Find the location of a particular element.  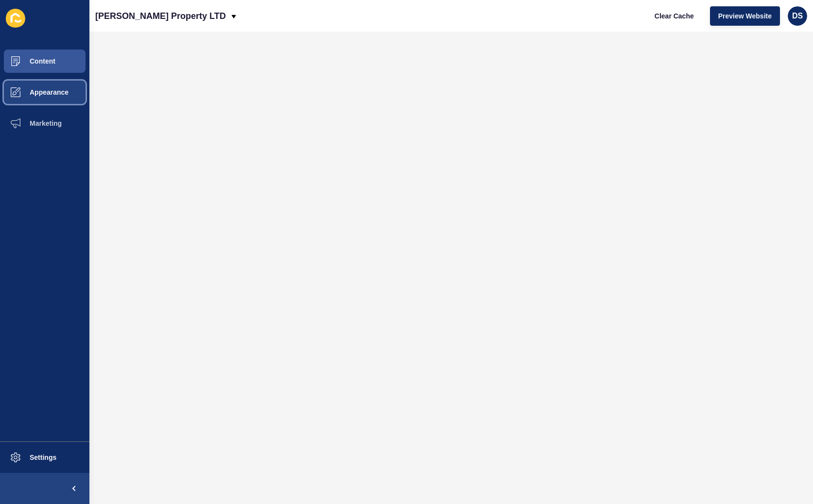

span: Clear Cache is located at coordinates (674, 16).